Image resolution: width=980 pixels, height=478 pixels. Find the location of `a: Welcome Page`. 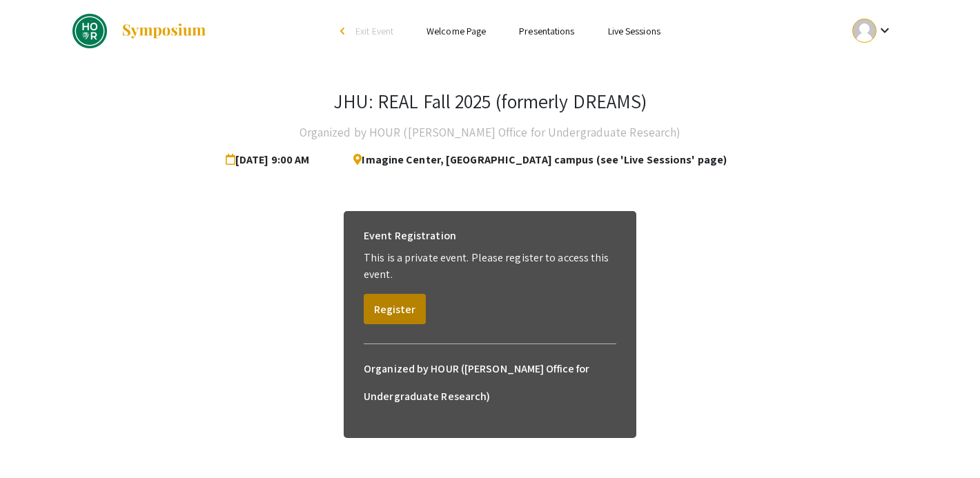

a: Welcome Page is located at coordinates (456, 31).